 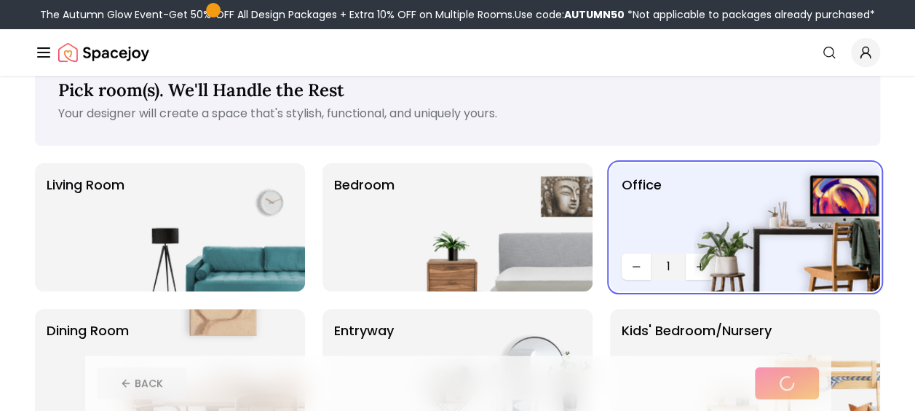 What do you see at coordinates (594, 15) in the screenshot?
I see `b: AUTUMN50` at bounding box center [594, 15].